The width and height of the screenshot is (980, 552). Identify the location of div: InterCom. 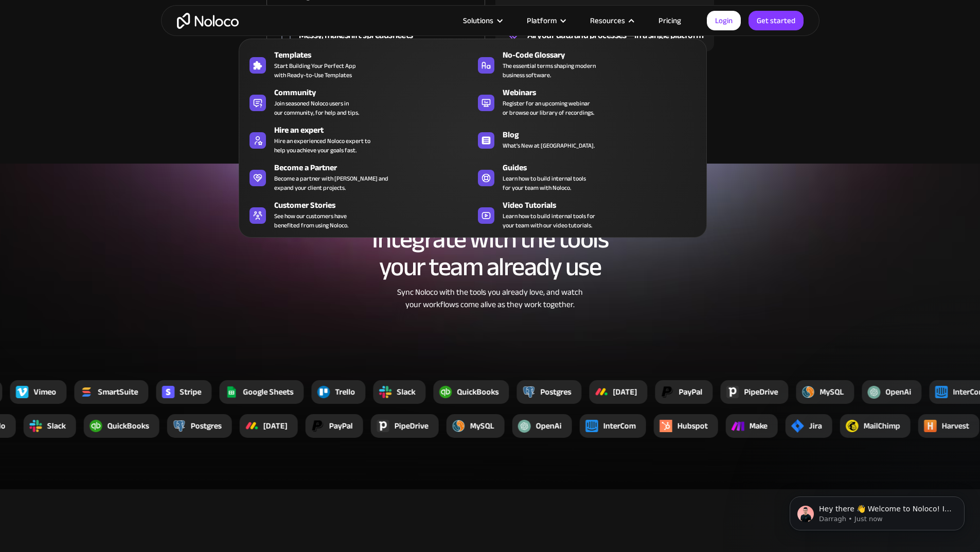
(620, 426).